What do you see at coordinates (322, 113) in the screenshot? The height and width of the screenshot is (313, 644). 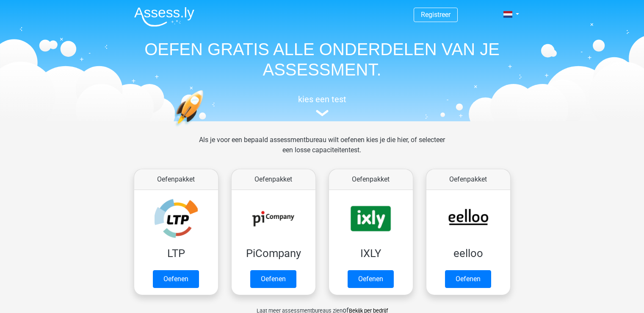 I see `img: assessment` at bounding box center [322, 113].